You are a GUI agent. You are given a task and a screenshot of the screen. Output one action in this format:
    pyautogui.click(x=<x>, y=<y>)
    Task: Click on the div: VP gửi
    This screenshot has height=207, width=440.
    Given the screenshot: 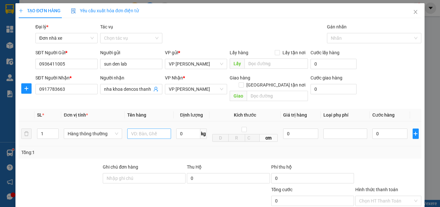 What is the action you would take?
    pyautogui.click(x=196, y=53)
    